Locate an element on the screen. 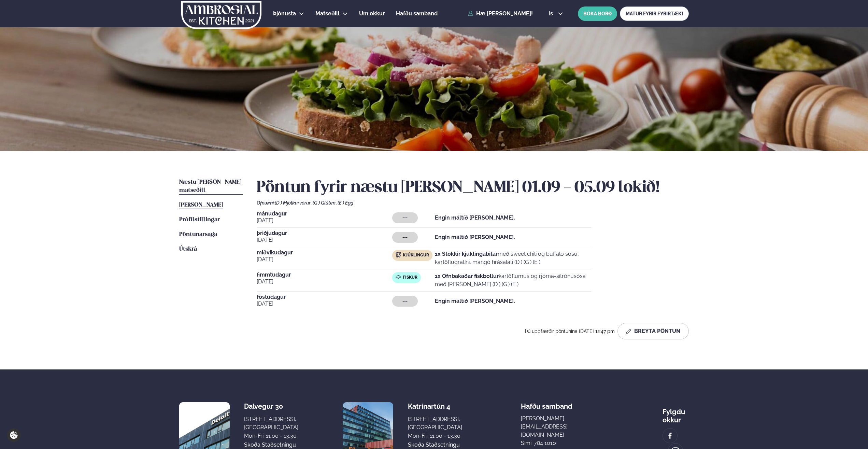 The image size is (868, 449). div: Dalvegur 30 is located at coordinates (271, 407).